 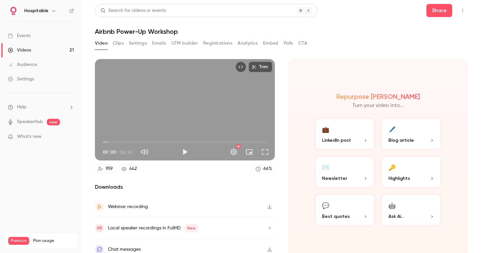 I want to click on div: 00:00, so click(x=118, y=152).